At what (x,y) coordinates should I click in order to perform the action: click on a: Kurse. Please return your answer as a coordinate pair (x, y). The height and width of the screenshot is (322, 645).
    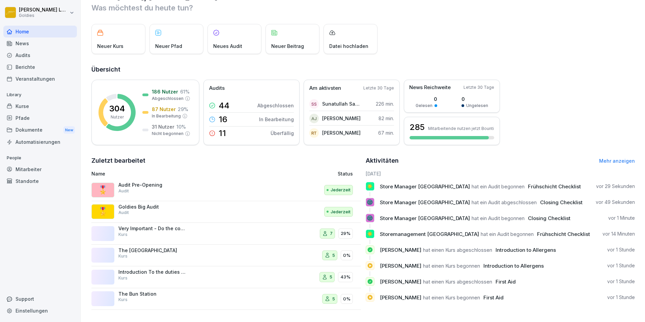
    Looking at the image, I should click on (40, 106).